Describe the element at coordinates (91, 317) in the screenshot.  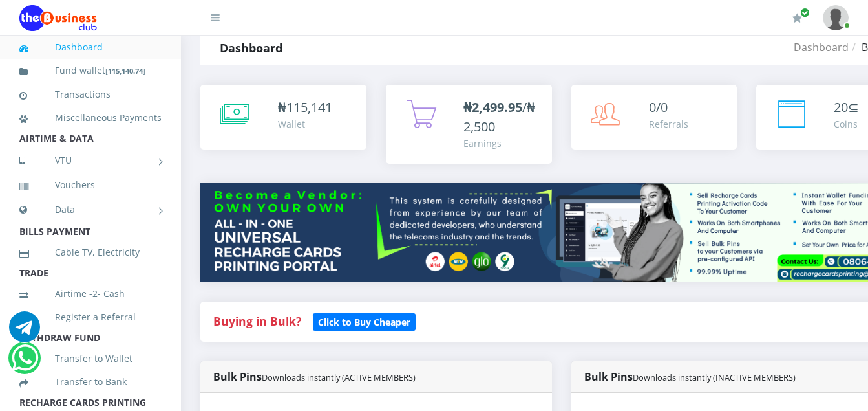
I see `a: Register a Referral` at that location.